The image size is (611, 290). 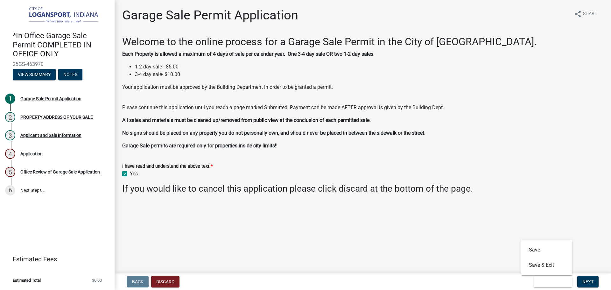 What do you see at coordinates (588, 282) in the screenshot?
I see `button: Next` at bounding box center [588, 282].